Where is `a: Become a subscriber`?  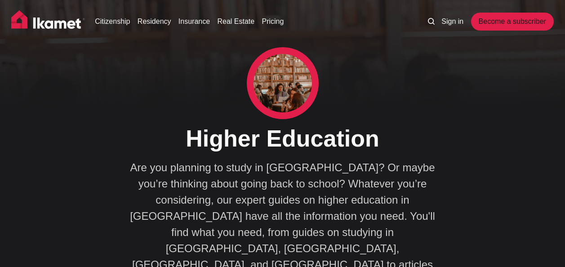
a: Become a subscriber is located at coordinates (513, 22).